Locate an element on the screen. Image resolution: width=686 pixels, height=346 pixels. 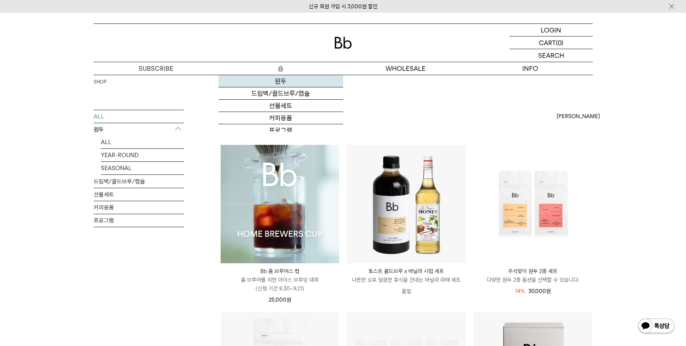
p: 품절 is located at coordinates (406, 292).